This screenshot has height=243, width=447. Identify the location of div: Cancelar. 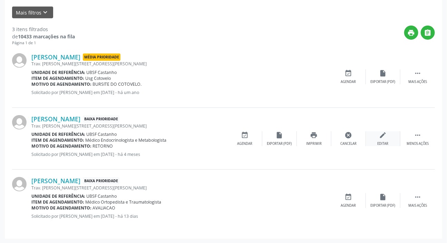
(348, 144).